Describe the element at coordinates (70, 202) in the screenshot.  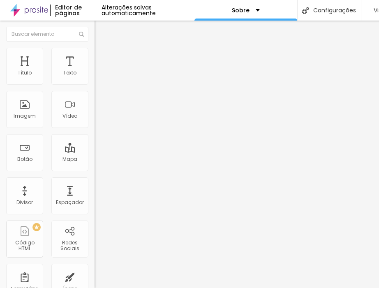
I see `div: Espaçador` at that location.